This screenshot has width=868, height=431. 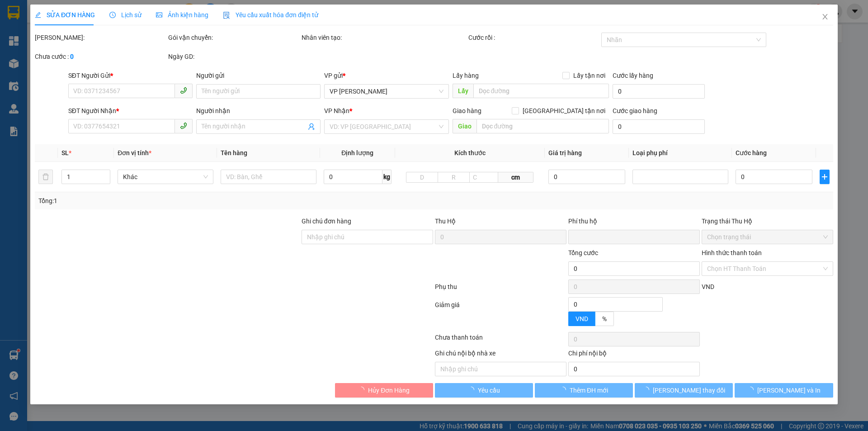 What do you see at coordinates (104, 43) in the screenshot?
I see `span: LHP1210251078` at bounding box center [104, 43].